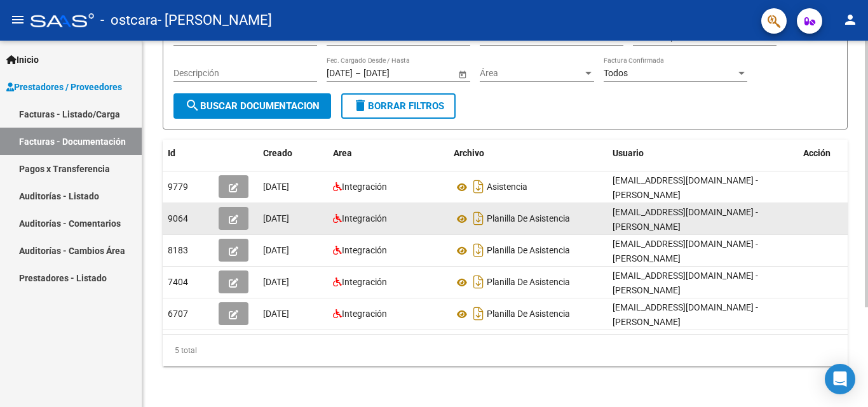 The width and height of the screenshot is (868, 407). Describe the element at coordinates (129, 20) in the screenshot. I see `span: - ostcara` at that location.